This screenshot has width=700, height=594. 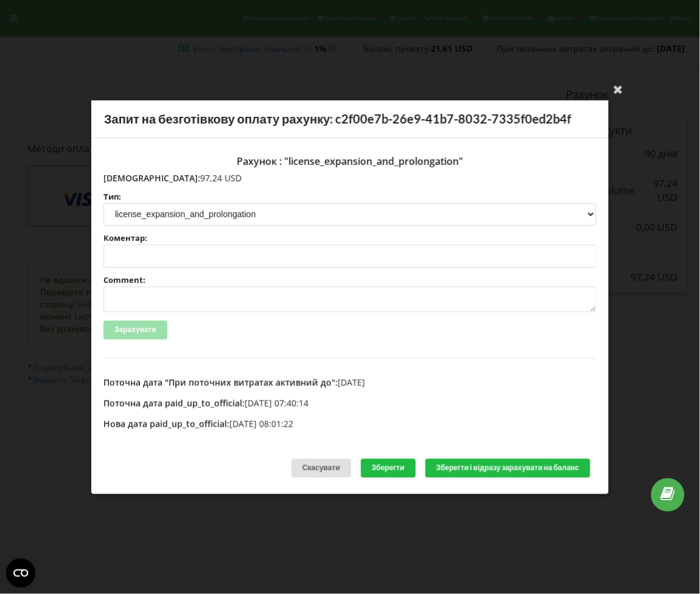 I want to click on span: Нова дата paid_up_to_official:, so click(x=166, y=423).